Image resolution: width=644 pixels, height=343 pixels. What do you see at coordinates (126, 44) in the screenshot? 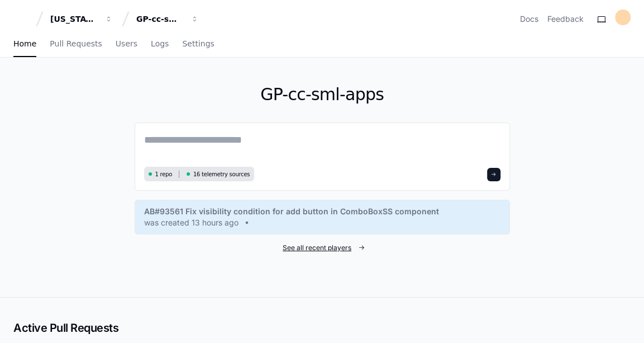
I see `a: Users` at bounding box center [126, 44].